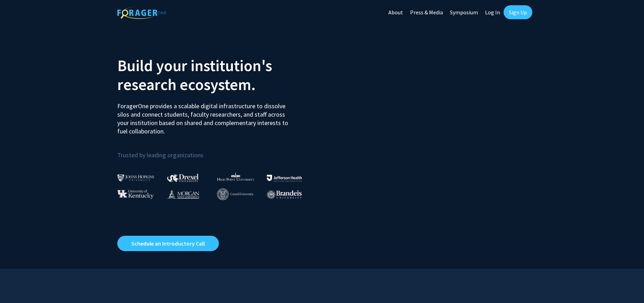 The image size is (644, 303). Describe the element at coordinates (183, 177) in the screenshot. I see `img: Drexel University` at that location.